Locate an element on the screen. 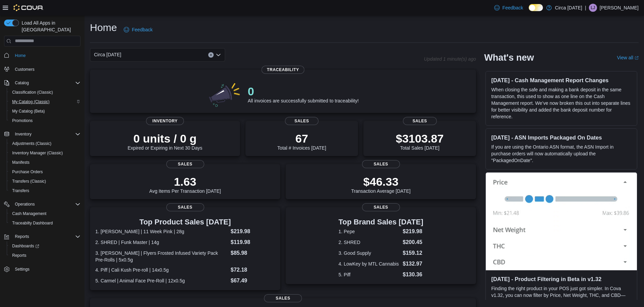 The height and width of the screenshot is (307, 644). a: Customers is located at coordinates (25, 70).